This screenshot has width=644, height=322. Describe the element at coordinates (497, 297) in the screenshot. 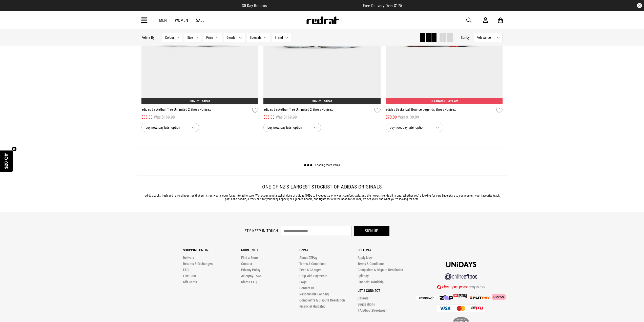

I see `img: Klarna` at that location.